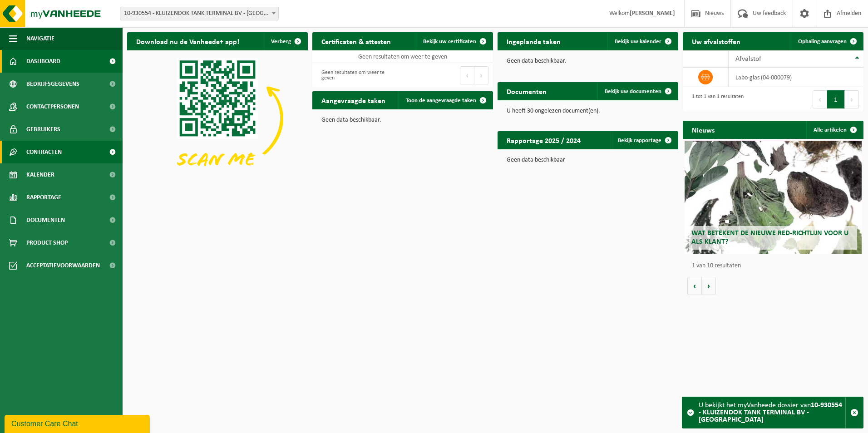 This screenshot has height=433, width=868. What do you see at coordinates (72, 11) in the screenshot?
I see `div: Customer Care Chat` at bounding box center [72, 11].